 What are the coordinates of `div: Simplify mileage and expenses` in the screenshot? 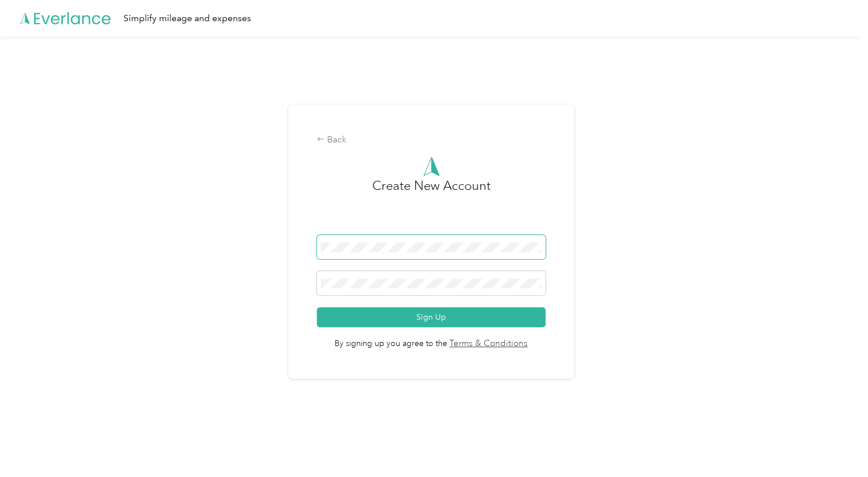 It's located at (187, 18).